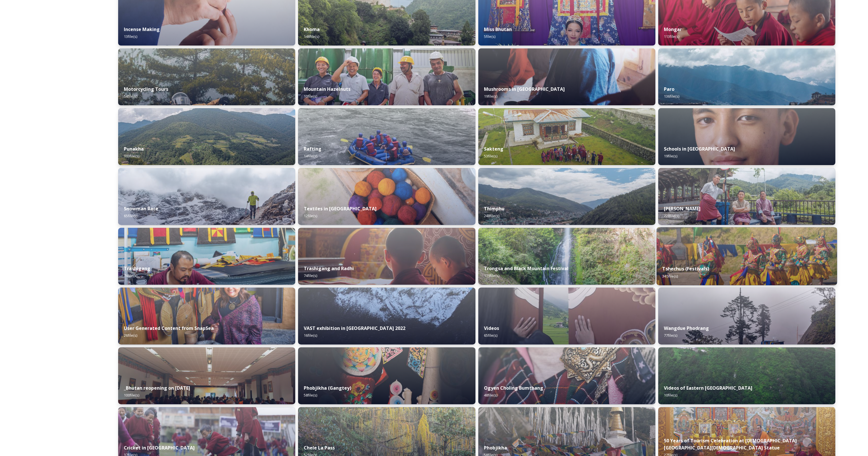  What do you see at coordinates (567, 316) in the screenshot?
I see `img: Textile.jpg` at bounding box center [567, 316].